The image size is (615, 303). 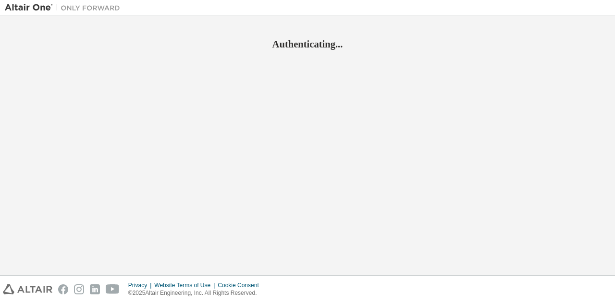 What do you see at coordinates (27, 290) in the screenshot?
I see `img: altair_logo.svg` at bounding box center [27, 290].